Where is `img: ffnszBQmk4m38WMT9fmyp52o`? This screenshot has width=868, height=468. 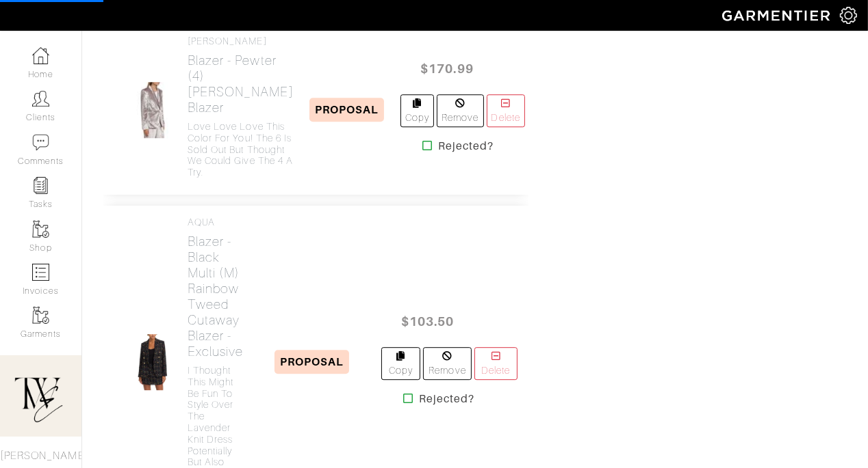
img: ffnszBQmk4m38WMT9fmyp52o is located at coordinates (153, 110).